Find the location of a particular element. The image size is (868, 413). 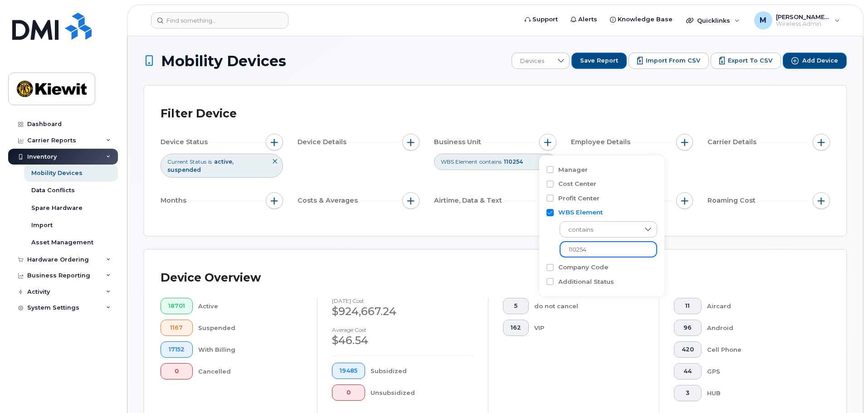

div: Active is located at coordinates (250, 306).